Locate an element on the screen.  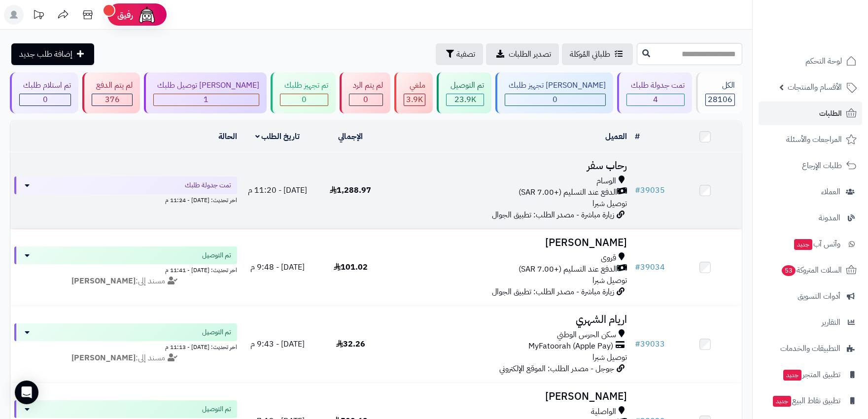
span: إضافة طلب جديد is located at coordinates (46, 54).